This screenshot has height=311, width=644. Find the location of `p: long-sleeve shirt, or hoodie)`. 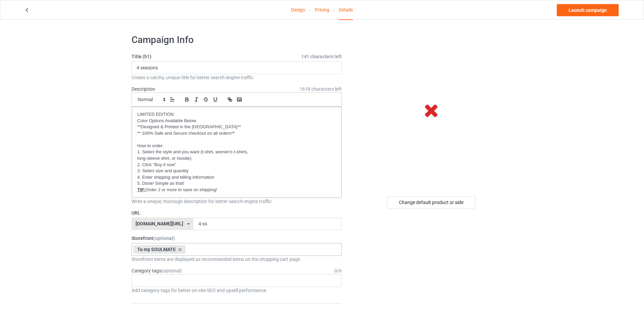

p: long-sleeve shirt, or hoodie) is located at coordinates (237, 159).